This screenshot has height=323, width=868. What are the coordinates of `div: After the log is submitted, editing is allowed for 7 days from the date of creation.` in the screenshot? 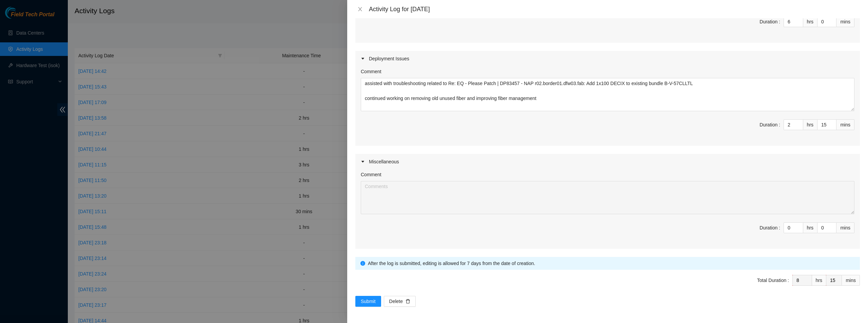 It's located at (612, 263).